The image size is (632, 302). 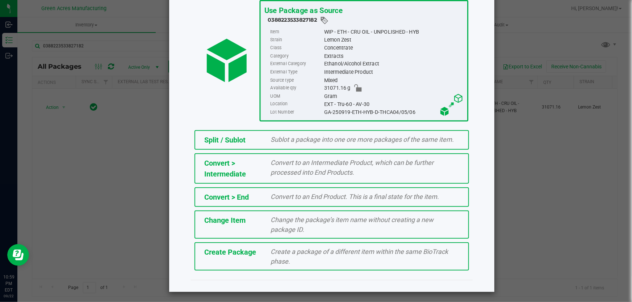 What do you see at coordinates (296, 96) in the screenshot?
I see `label: UOM` at bounding box center [296, 96].